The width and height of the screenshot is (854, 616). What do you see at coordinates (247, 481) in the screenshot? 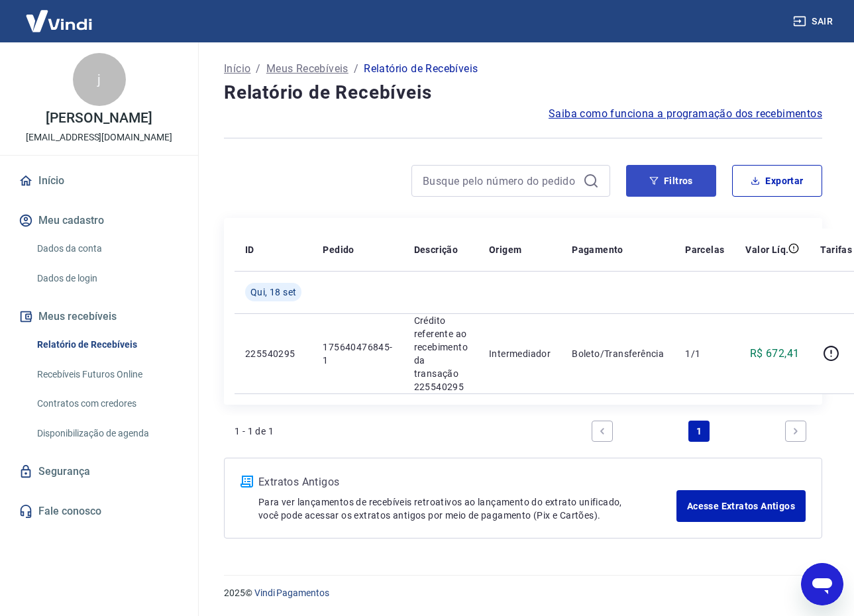
I see `img: ícone` at bounding box center [247, 481].